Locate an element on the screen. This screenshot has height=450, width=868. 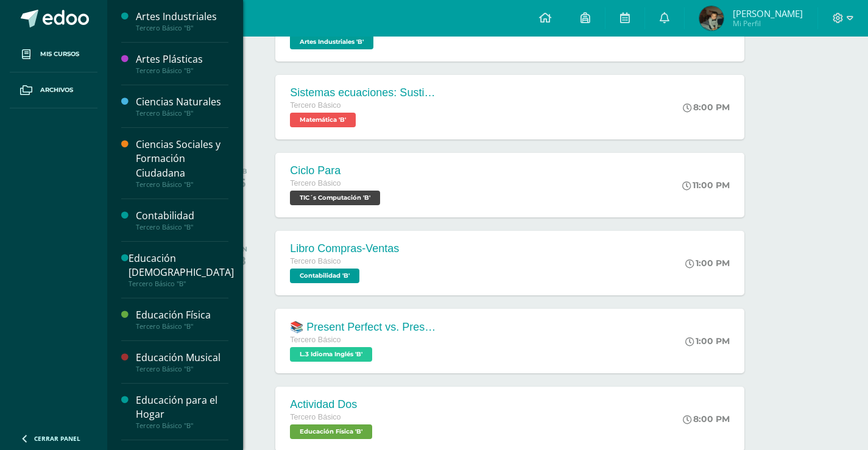
div: Sistemas ecuaciones: Sustitución e igualación is located at coordinates (363, 92).